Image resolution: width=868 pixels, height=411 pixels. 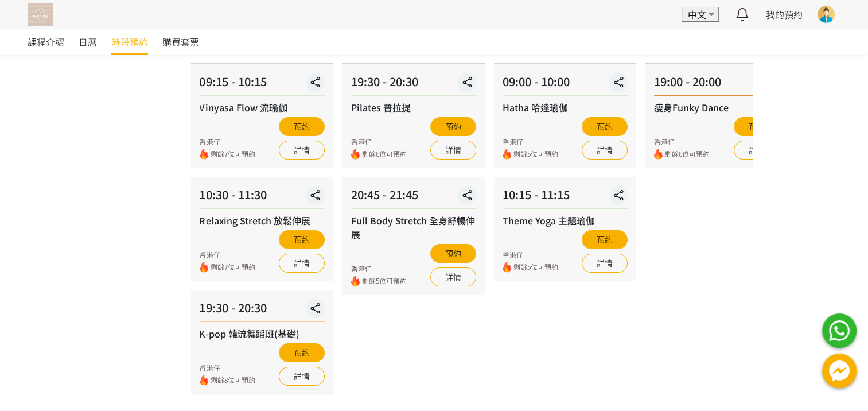 What do you see at coordinates (46, 42) in the screenshot?
I see `a: 課程介紹` at bounding box center [46, 42].